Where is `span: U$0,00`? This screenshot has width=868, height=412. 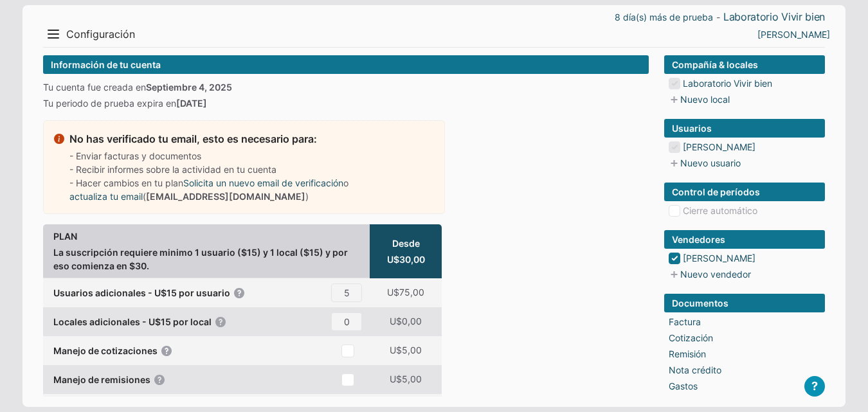 span: U$0,00 is located at coordinates (406, 321).